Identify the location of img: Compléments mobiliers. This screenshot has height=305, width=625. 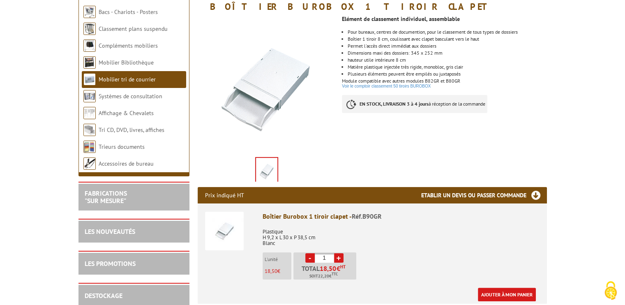
(90, 46).